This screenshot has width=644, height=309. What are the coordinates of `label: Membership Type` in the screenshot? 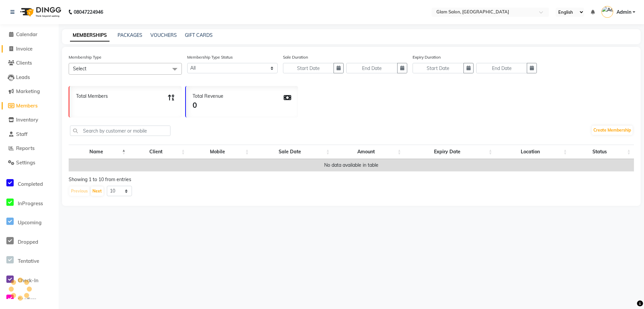 It's located at (85, 57).